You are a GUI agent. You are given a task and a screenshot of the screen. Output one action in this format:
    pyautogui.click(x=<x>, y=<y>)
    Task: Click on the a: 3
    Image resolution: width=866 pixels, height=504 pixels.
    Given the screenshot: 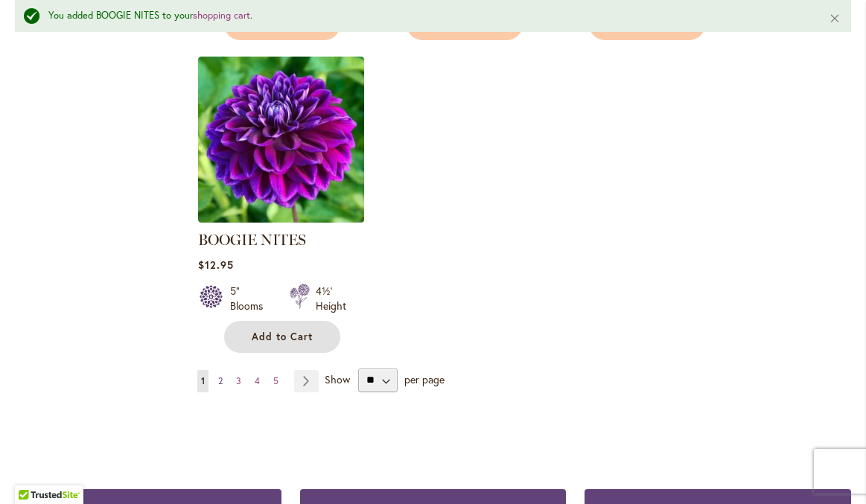 What is the action you would take?
    pyautogui.click(x=238, y=381)
    